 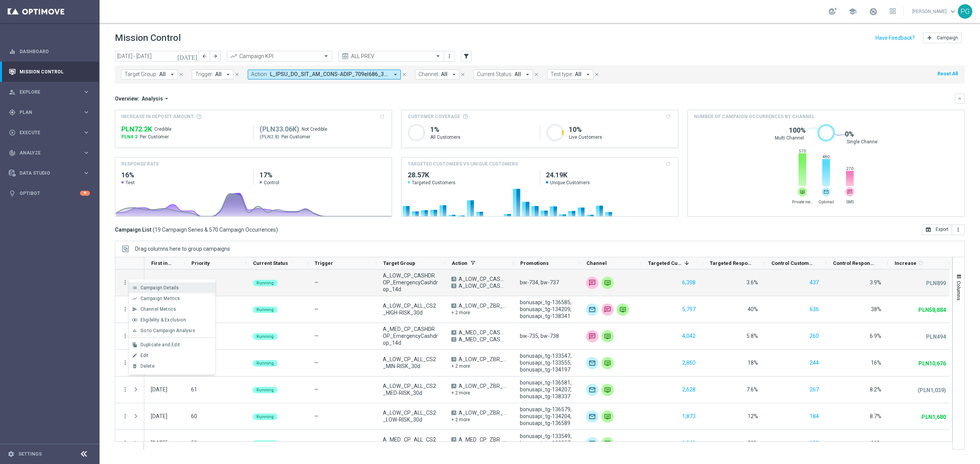 I want to click on div: Row Groups, so click(x=182, y=249).